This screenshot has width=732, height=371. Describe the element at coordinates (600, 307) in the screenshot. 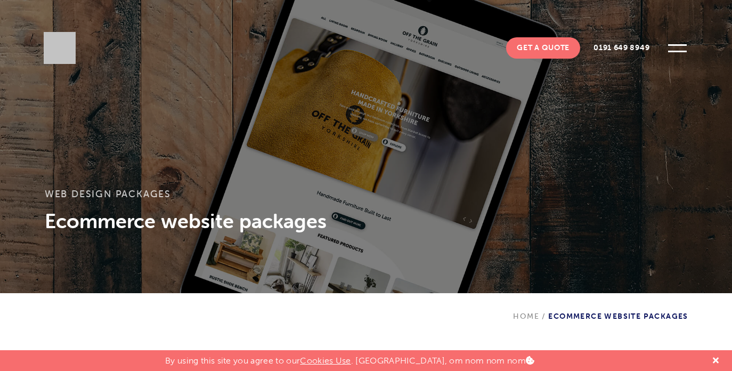

I see `div: Ecommerce Website Packages` at that location.